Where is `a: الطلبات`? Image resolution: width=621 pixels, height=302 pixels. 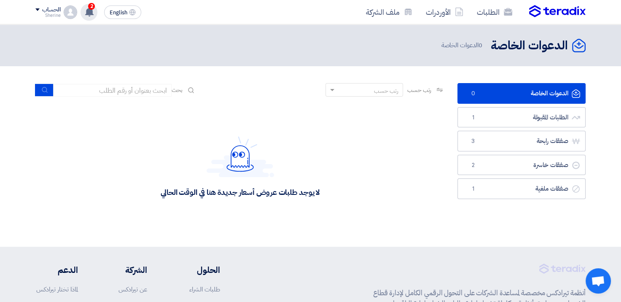 a: الطلبات is located at coordinates (495, 12).